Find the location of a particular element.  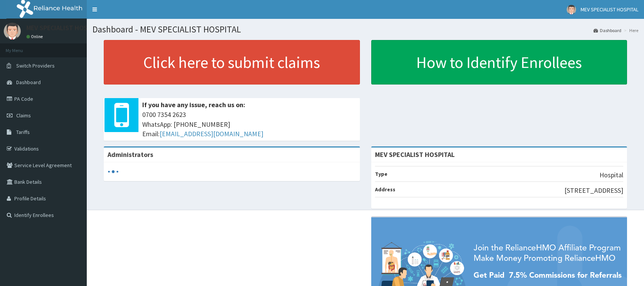

h1: Dashboard - MEV SPECIALIST HOSPITAL is located at coordinates (365, 29).